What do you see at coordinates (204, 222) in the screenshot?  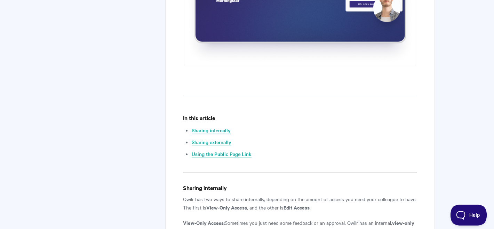 I see `strong: View-Only Access:` at bounding box center [204, 222].